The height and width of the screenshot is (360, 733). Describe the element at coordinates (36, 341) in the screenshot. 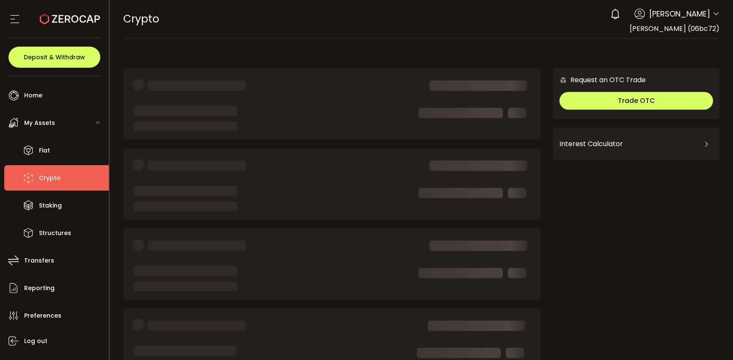

I see `span: Log out` at that location.